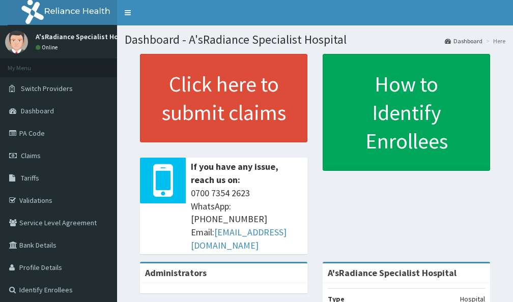 The image size is (513, 302). What do you see at coordinates (16, 42) in the screenshot?
I see `img: User Image` at bounding box center [16, 42].